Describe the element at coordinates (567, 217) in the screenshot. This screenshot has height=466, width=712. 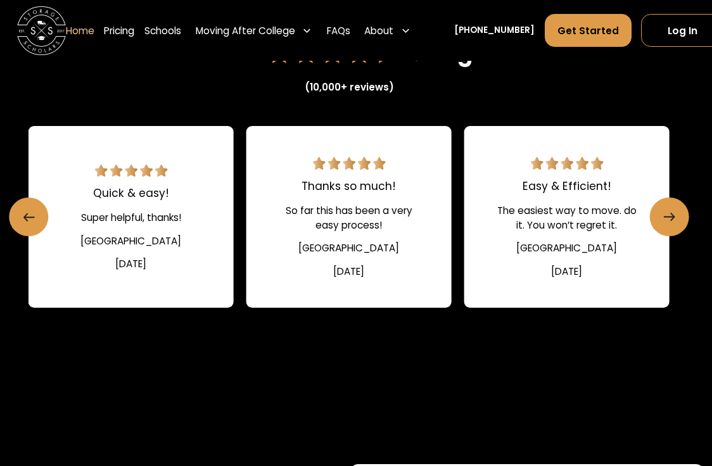
I see `a: 5 star review.Easy & Efficient!The easiest way to move. do it. You won’t regret it.[GEOGRAPHIC_DA...` at that location.